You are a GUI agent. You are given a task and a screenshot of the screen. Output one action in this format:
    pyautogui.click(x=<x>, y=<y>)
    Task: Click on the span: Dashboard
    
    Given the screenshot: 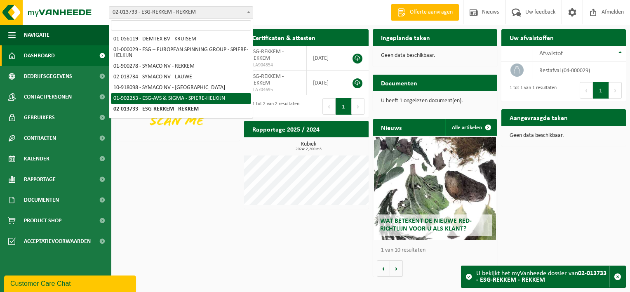 What is the action you would take?
    pyautogui.click(x=39, y=56)
    